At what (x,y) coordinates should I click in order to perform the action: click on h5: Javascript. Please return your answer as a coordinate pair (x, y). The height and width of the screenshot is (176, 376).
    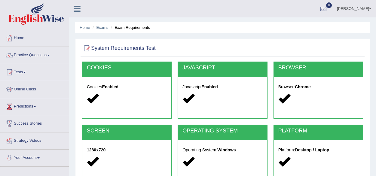
    Looking at the image, I should click on (222, 87).